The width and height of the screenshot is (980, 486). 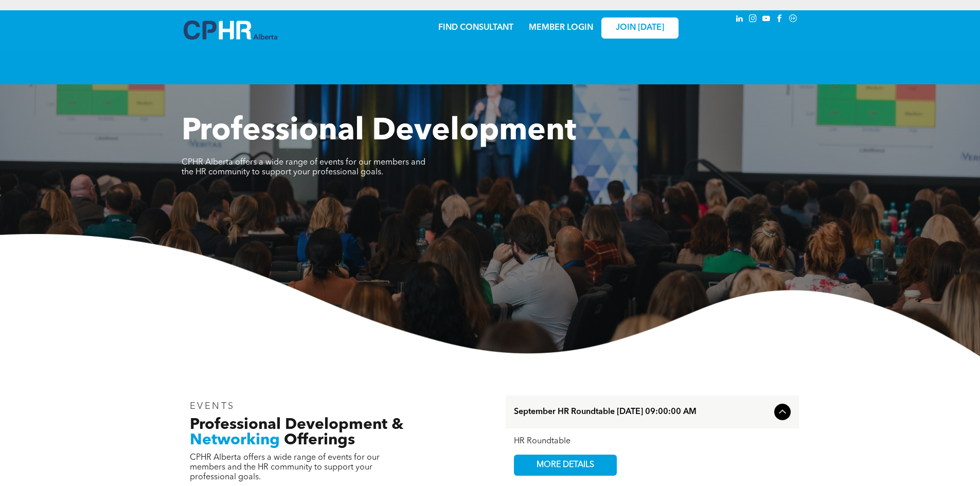 What do you see at coordinates (767, 20) in the screenshot?
I see `a: youtube` at bounding box center [767, 20].